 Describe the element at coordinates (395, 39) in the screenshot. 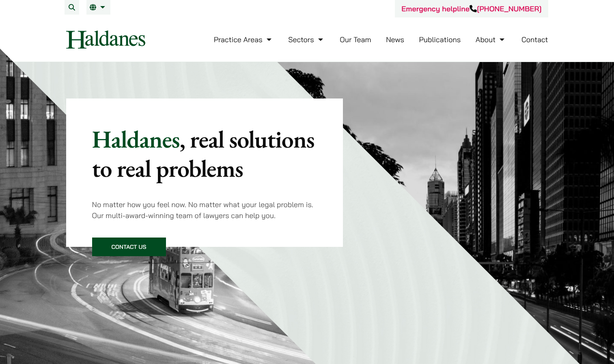

I see `a: News` at that location.